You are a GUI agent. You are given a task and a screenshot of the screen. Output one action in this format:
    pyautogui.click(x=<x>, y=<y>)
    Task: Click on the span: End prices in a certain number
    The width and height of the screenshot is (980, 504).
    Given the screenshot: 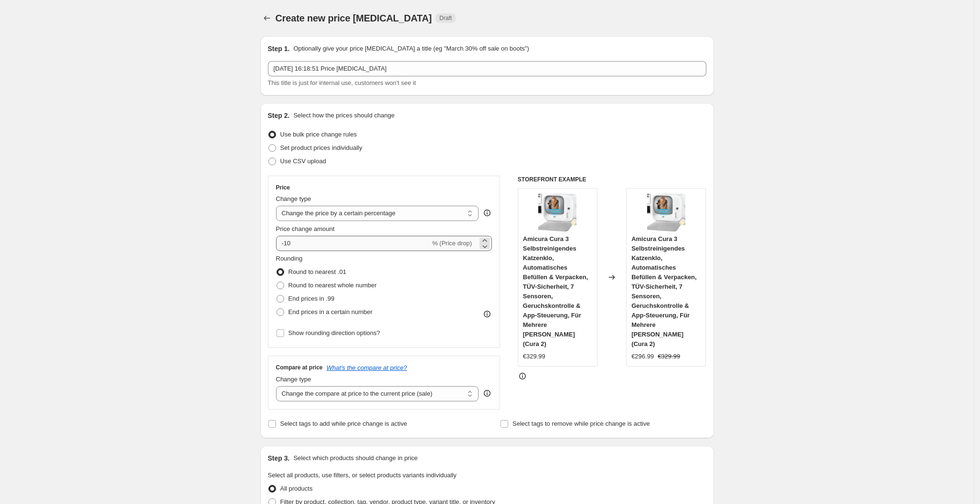 What is the action you would take?
    pyautogui.click(x=331, y=312)
    